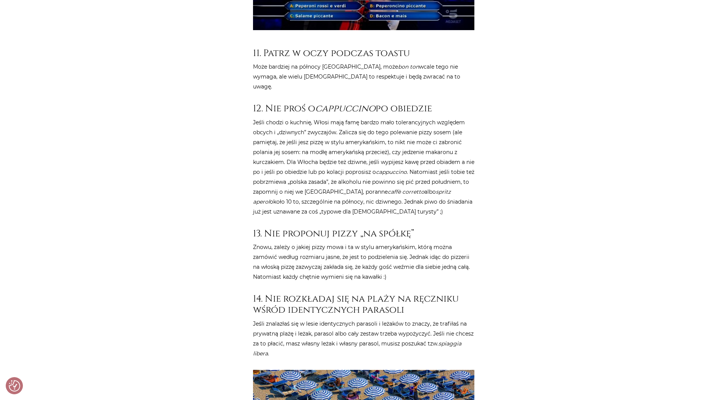  Describe the element at coordinates (15, 386) in the screenshot. I see `button: Preferencje co do zgód` at that location.